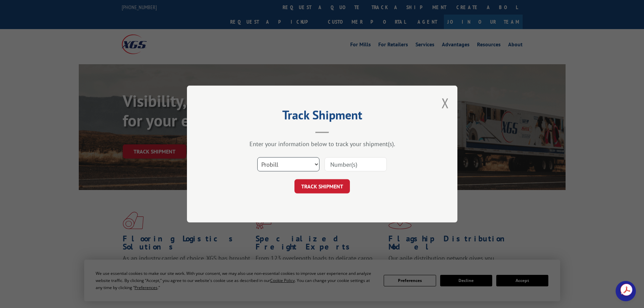  I want to click on a: Open chat, so click(626, 291).